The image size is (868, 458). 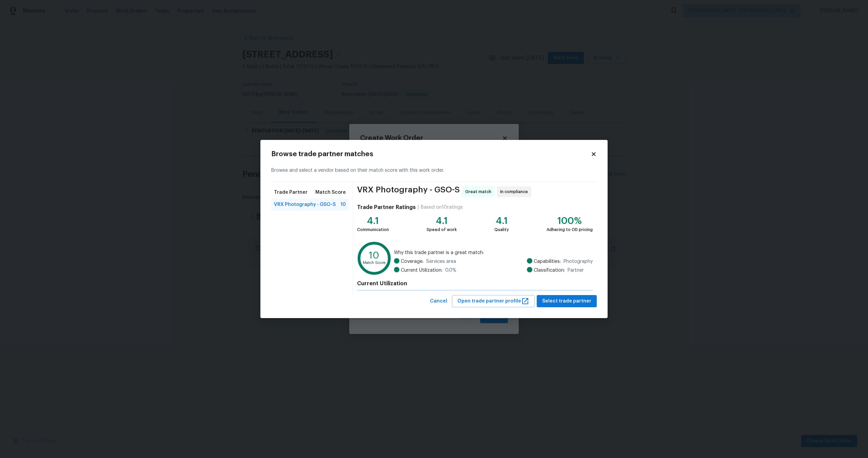 What do you see at coordinates (434, 171) in the screenshot?
I see `div: Browse and select a vendor based on their match score with this work order.` at bounding box center [434, 171].